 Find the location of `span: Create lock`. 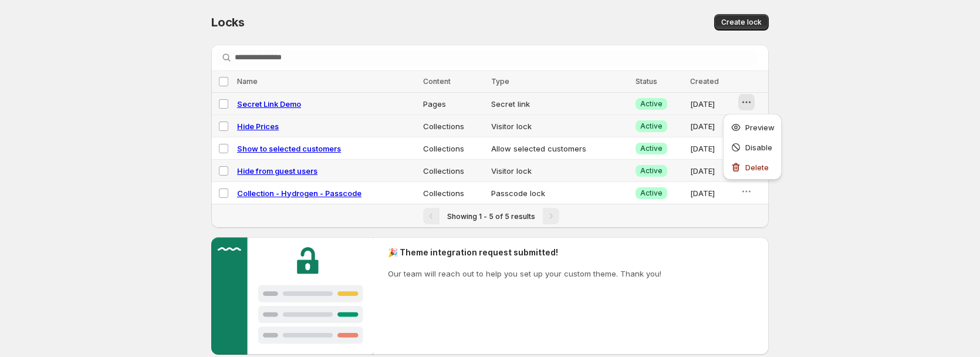

span: Create lock is located at coordinates (741, 22).